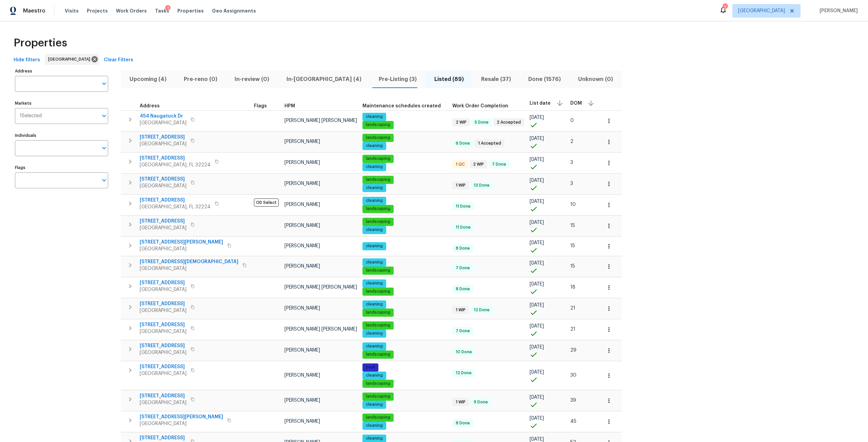  Describe the element at coordinates (596, 80) in the screenshot. I see `span: Unknown (0)` at that location.